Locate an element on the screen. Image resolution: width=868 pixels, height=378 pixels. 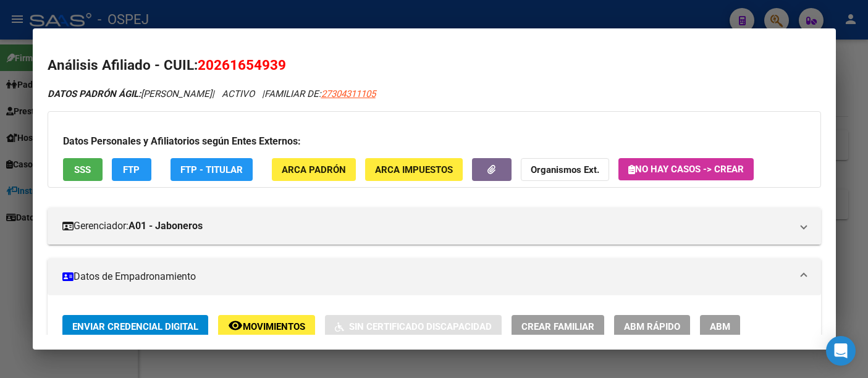
mat-icon: remove_red_eye is located at coordinates (235, 326).